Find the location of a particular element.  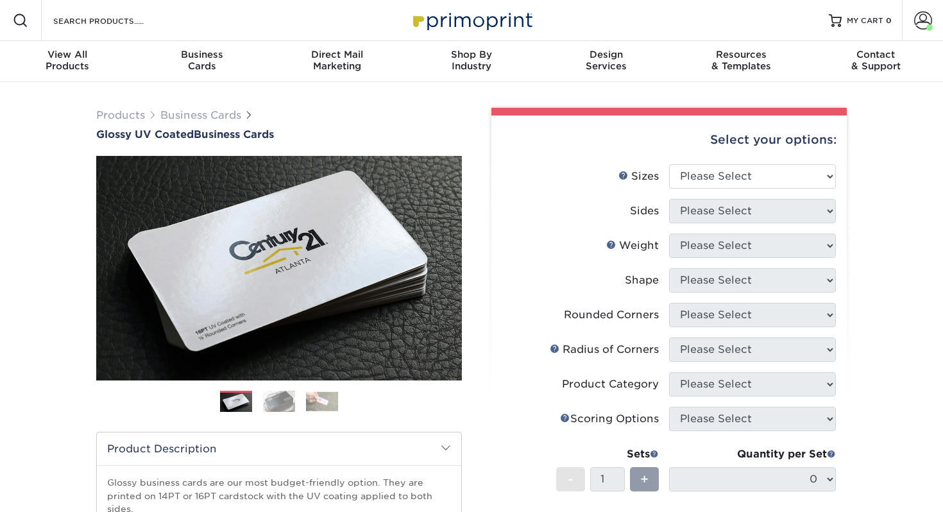

img: Business Cards 03 is located at coordinates (322, 401).